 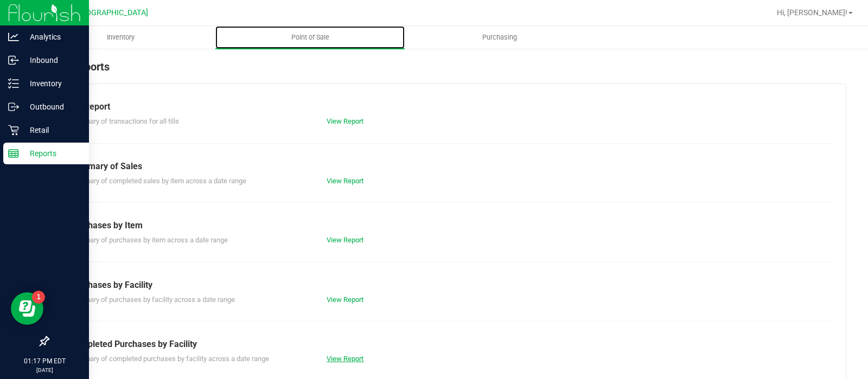 What do you see at coordinates (499, 37) in the screenshot?
I see `span: Purchasing` at bounding box center [499, 37].